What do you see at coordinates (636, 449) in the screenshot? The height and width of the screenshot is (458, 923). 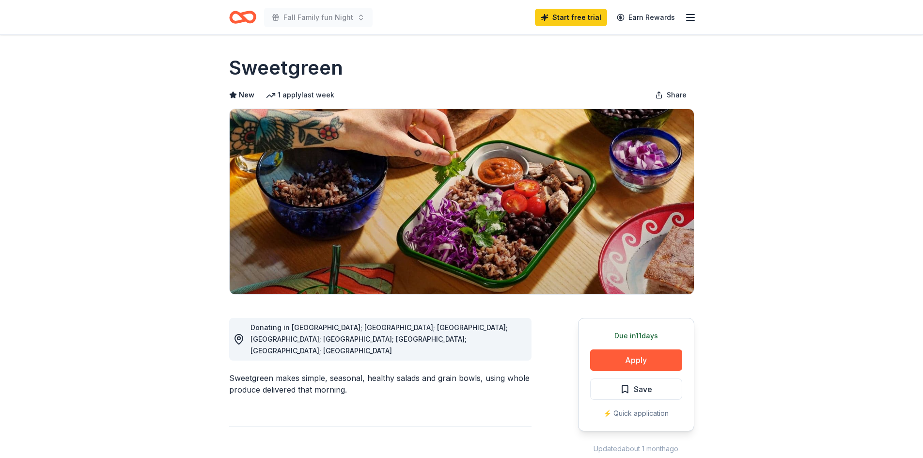 I see `div: Updated about 1 month ago` at bounding box center [636, 449].